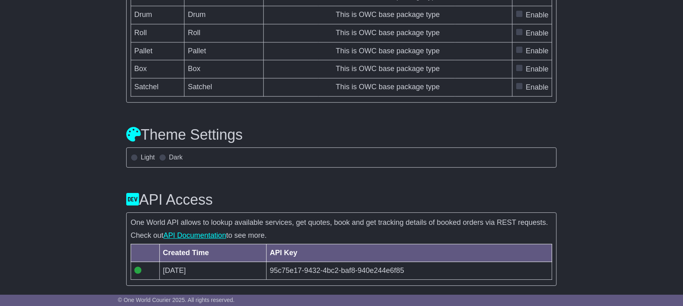  I want to click on th: Created Time, so click(213, 254).